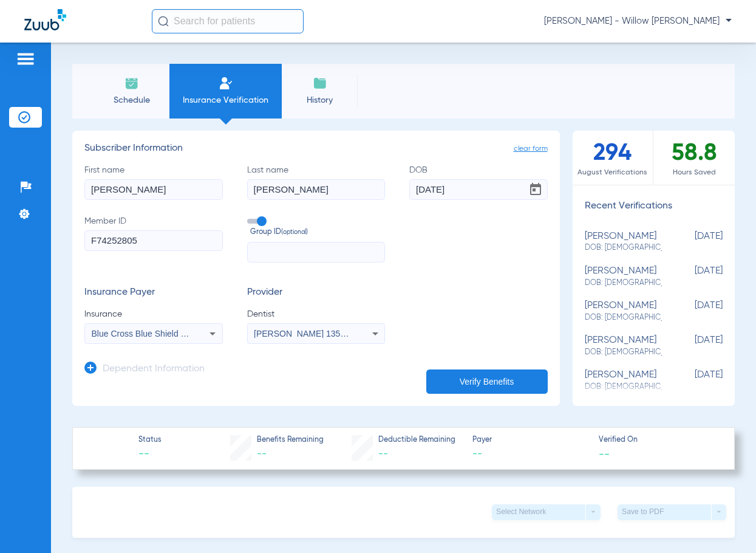  What do you see at coordinates (612, 173) in the screenshot?
I see `span: August Verifications` at bounding box center [612, 173].